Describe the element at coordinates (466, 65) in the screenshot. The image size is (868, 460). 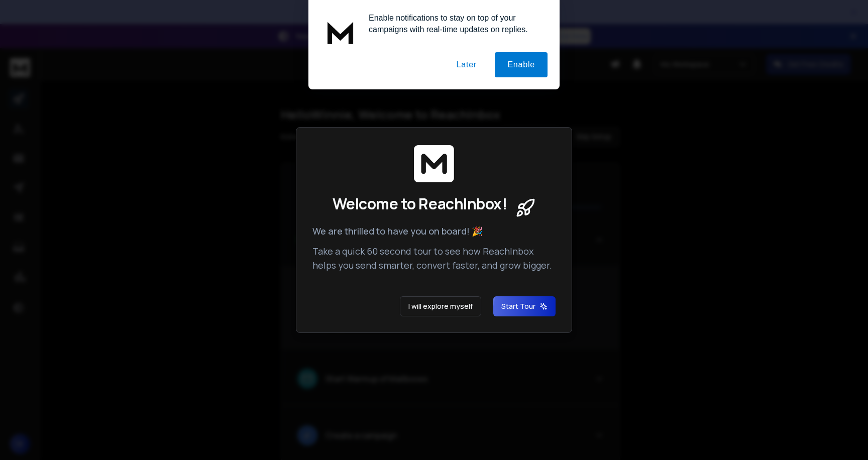
I see `button: Later` at that location.